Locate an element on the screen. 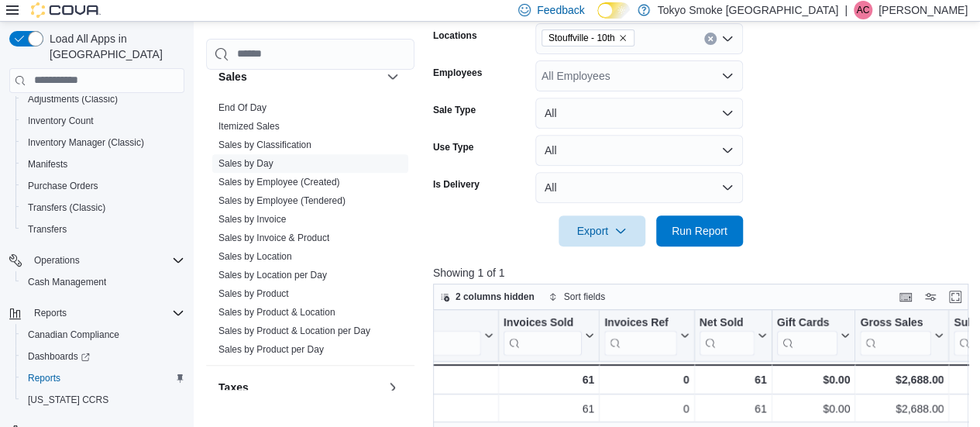 This screenshot has height=427, width=980. a: Reports is located at coordinates (44, 378).